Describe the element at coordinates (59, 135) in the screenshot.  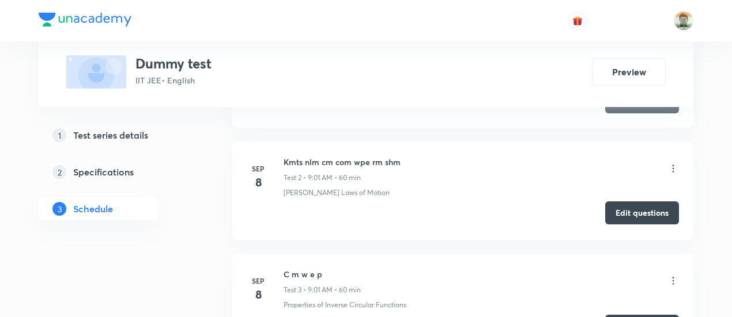
I see `p: 1` at that location.